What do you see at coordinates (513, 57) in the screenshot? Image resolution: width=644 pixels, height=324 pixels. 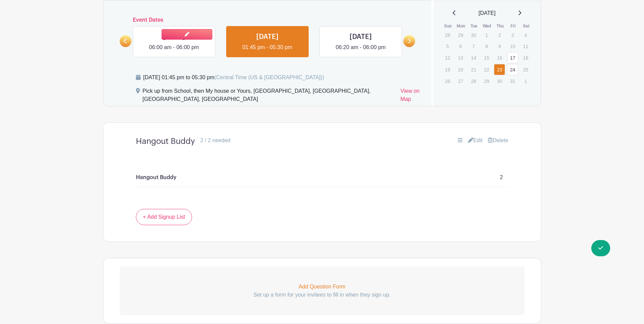 I see `a: 17` at bounding box center [513, 57].